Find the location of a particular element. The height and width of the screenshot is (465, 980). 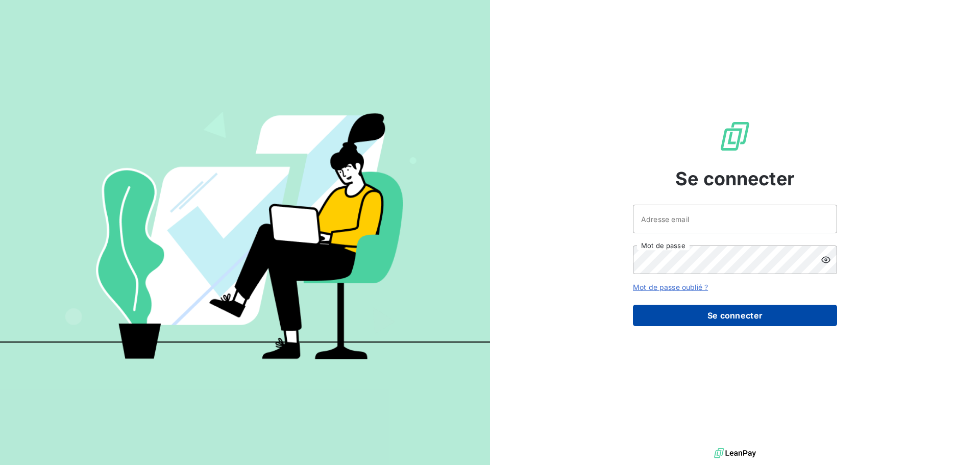

a: Mot de passe oublié ? is located at coordinates (670, 287).